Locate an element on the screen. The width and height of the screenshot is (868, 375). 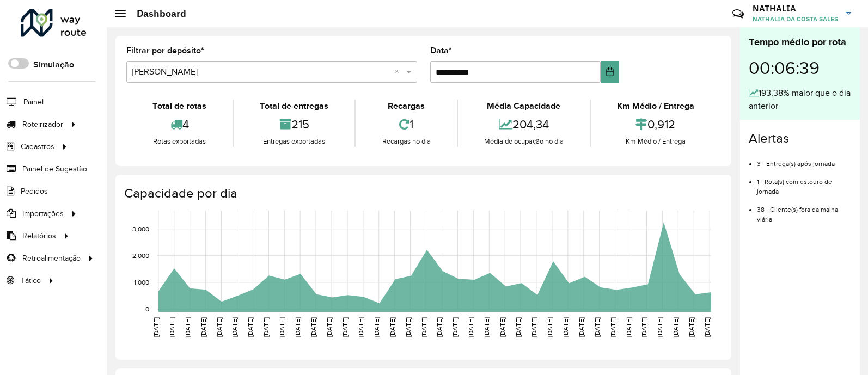
button: Choose Date is located at coordinates (610, 72).